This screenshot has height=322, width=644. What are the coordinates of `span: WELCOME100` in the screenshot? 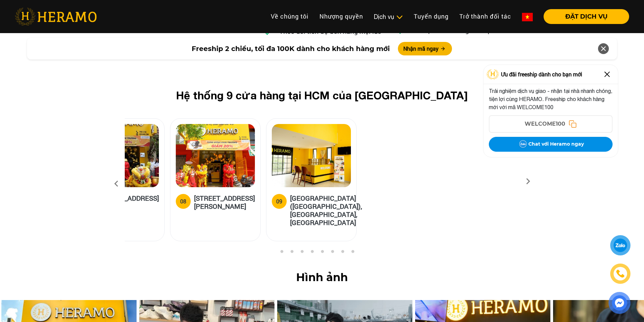 It's located at (545, 124).